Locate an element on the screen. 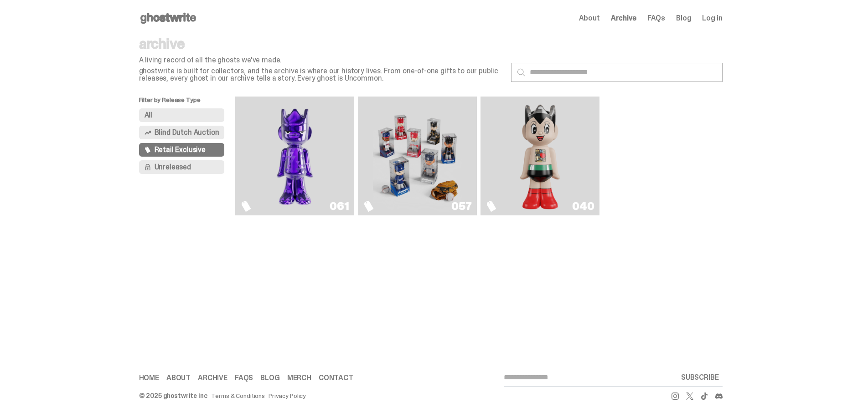 The height and width of the screenshot is (418, 868). img: Fantasy is located at coordinates (295, 156).